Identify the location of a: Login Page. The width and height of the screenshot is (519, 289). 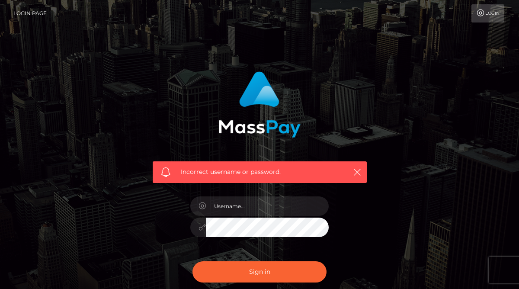
(30, 13).